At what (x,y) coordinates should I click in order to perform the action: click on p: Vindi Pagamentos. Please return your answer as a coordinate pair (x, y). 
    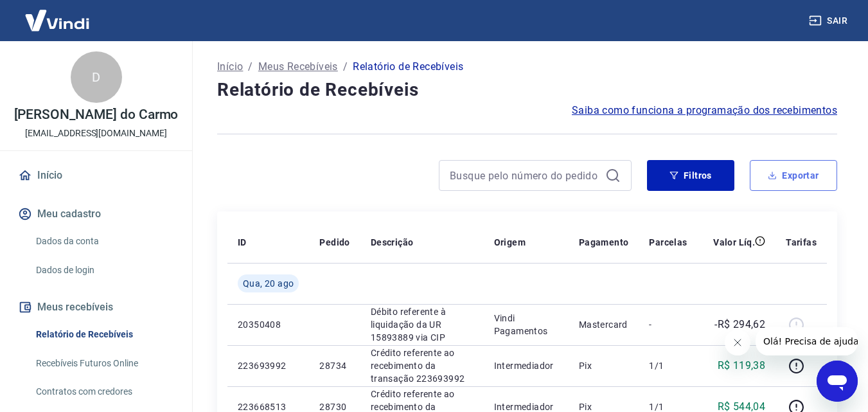
    Looking at the image, I should click on (526, 324).